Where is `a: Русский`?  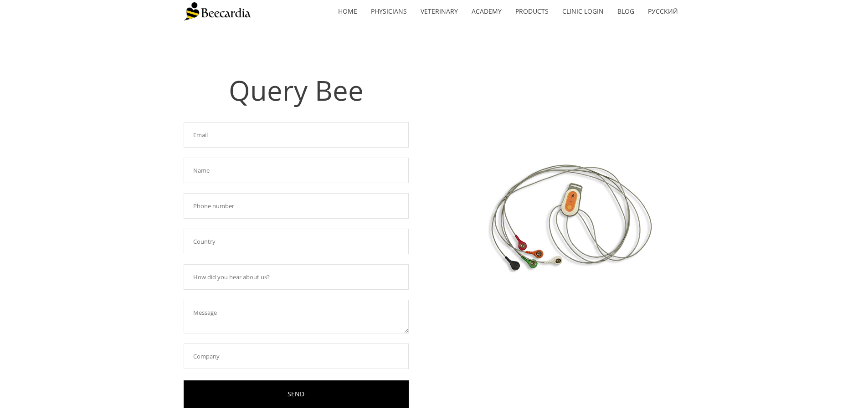 a: Русский is located at coordinates (663, 11).